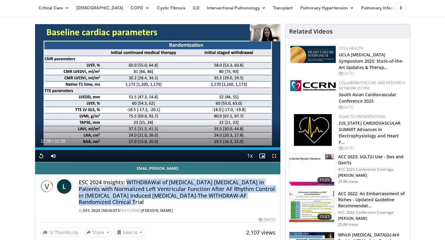  I want to click on button: Save to, so click(130, 233).